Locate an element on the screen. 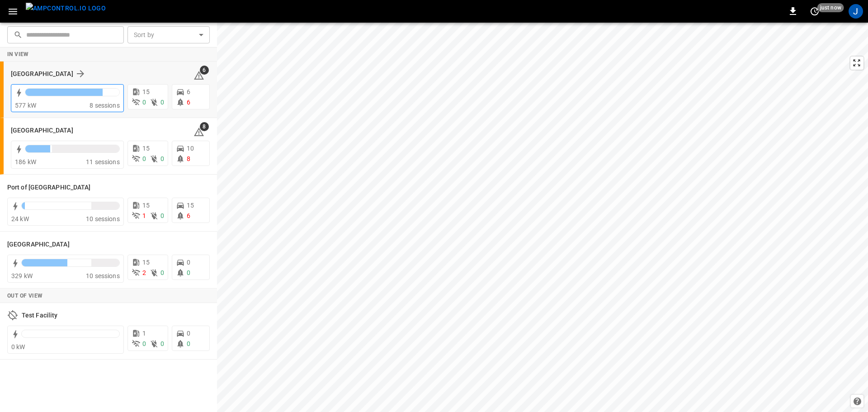  h6: Port of Barcelona is located at coordinates (42, 131).